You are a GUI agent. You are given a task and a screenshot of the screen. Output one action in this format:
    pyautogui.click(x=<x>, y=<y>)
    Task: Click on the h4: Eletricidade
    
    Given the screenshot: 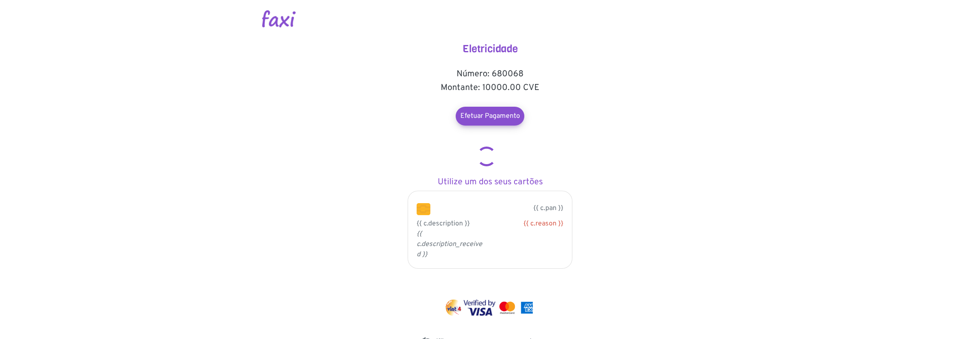 What is the action you would take?
    pyautogui.click(x=490, y=49)
    